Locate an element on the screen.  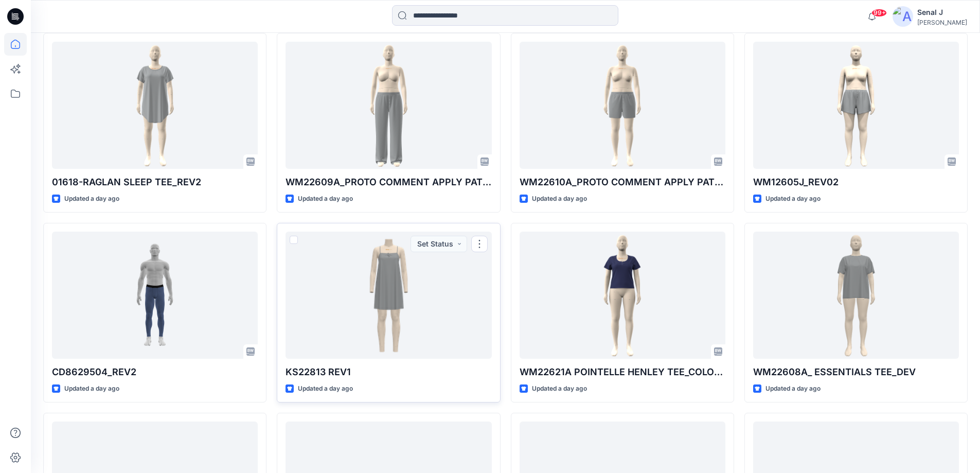
p: WM22608A_ ESSENTIALS TEE_DEV is located at coordinates (856, 372).